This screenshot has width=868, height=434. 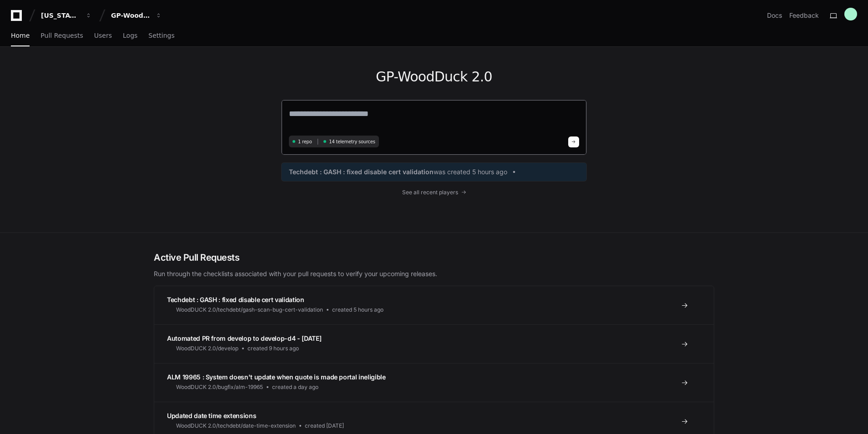 What do you see at coordinates (295, 387) in the screenshot?
I see `span: created a day ago` at bounding box center [295, 387].